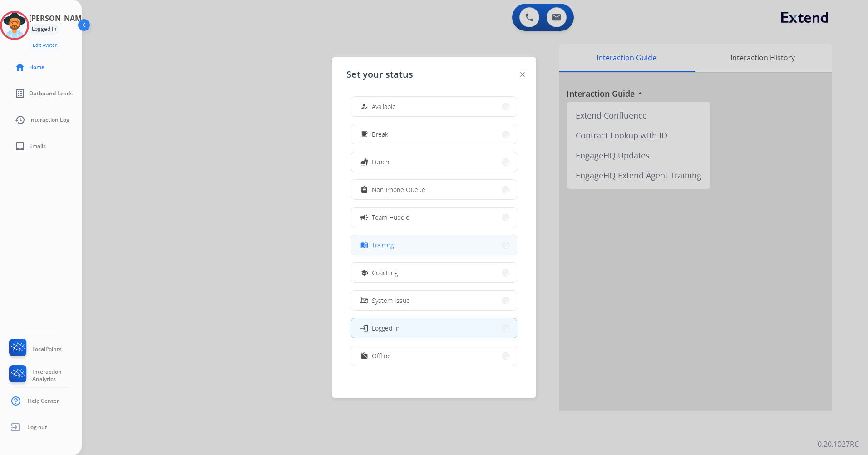 The image size is (868, 455). What do you see at coordinates (365, 134) in the screenshot?
I see `mat-icon: free_breakfast` at bounding box center [365, 134].